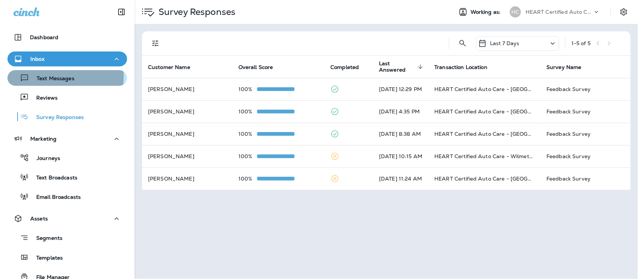  I want to click on button: Templates, so click(67, 258).